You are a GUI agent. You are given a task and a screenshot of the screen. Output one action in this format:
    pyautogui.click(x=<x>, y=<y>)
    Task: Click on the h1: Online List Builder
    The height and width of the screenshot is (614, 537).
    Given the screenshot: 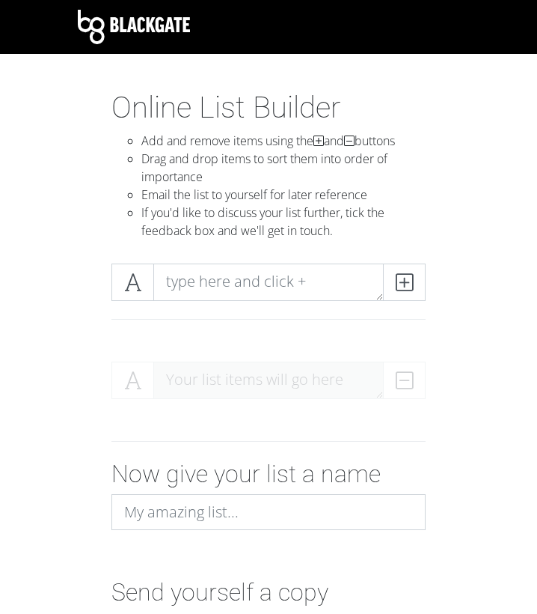 What is the action you would take?
    pyautogui.click(x=269, y=108)
    